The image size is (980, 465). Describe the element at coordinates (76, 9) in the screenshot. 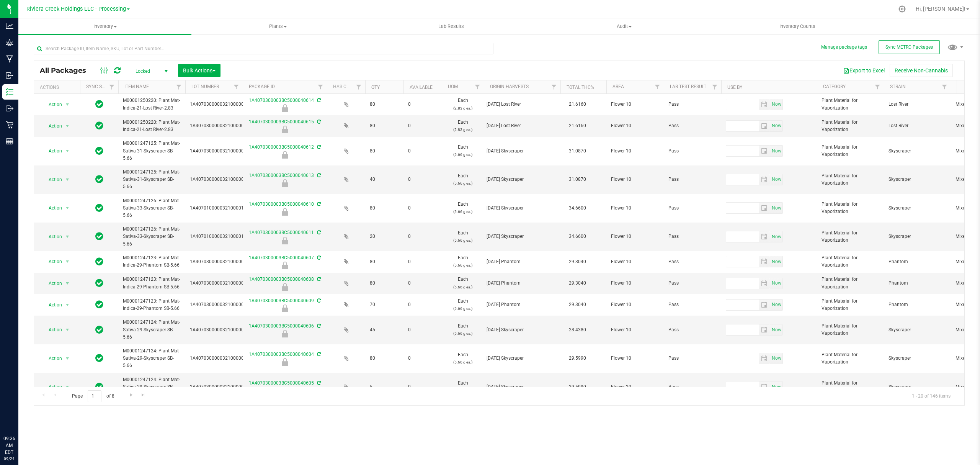

I see `span: Riviera Creek Holdings LLC - Processing` at that location.